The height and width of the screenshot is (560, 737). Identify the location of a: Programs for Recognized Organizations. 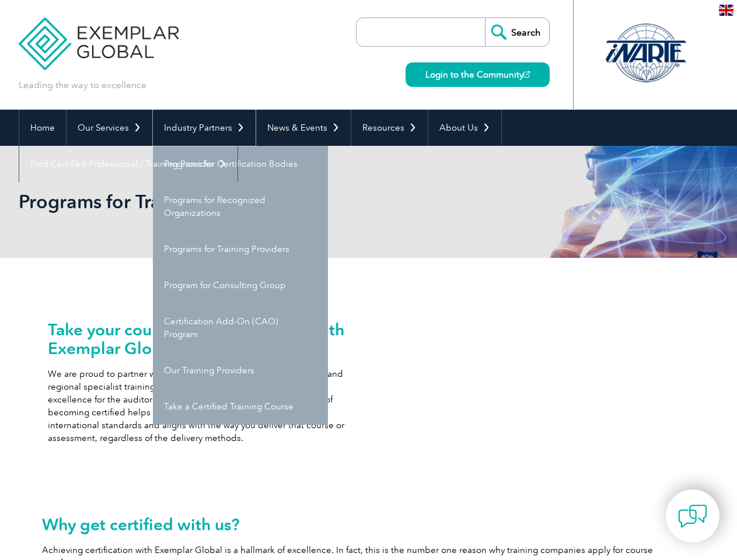
(240, 206).